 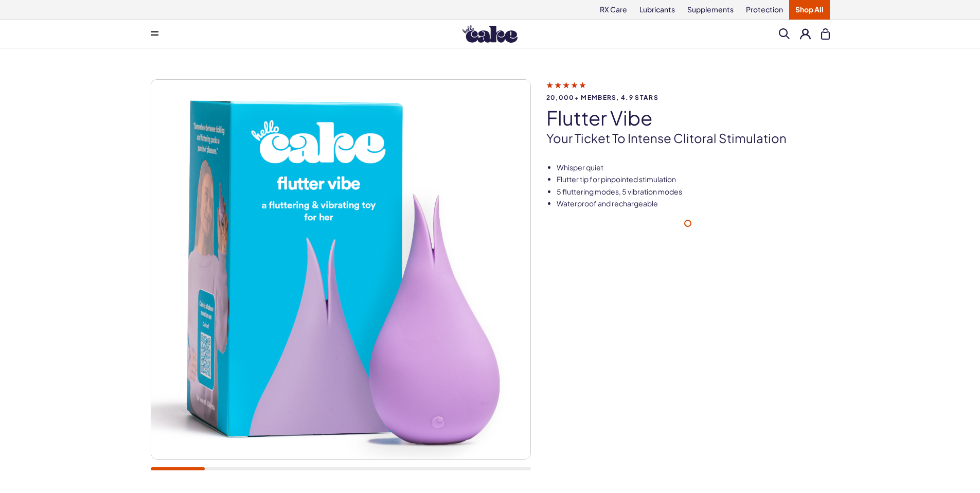 I want to click on img: flutter vibe, so click(x=340, y=269).